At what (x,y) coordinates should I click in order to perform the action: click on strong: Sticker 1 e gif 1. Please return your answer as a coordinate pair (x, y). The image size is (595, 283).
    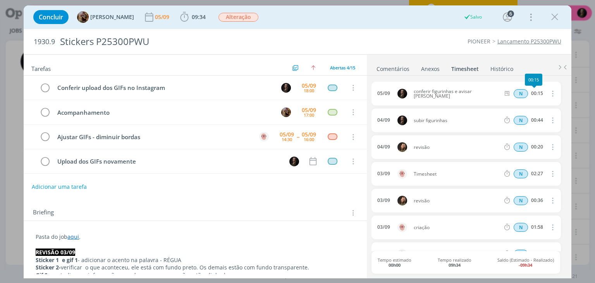
    Looking at the image, I should click on (57, 259).